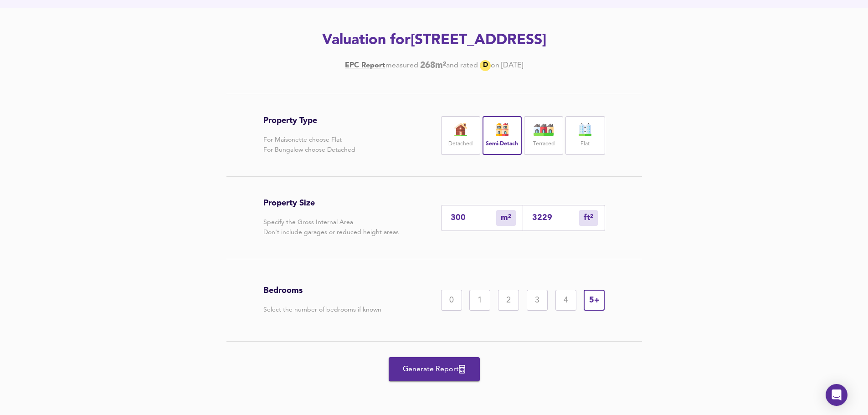 The width and height of the screenshot is (868, 415). What do you see at coordinates (509, 300) in the screenshot?
I see `div: 2` at bounding box center [509, 300].